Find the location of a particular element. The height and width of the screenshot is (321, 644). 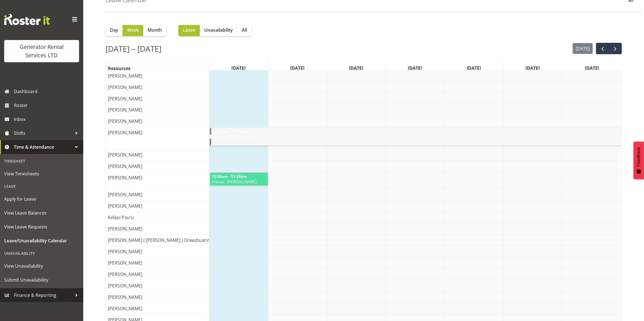

span: View Unavailability is located at coordinates (41, 266).